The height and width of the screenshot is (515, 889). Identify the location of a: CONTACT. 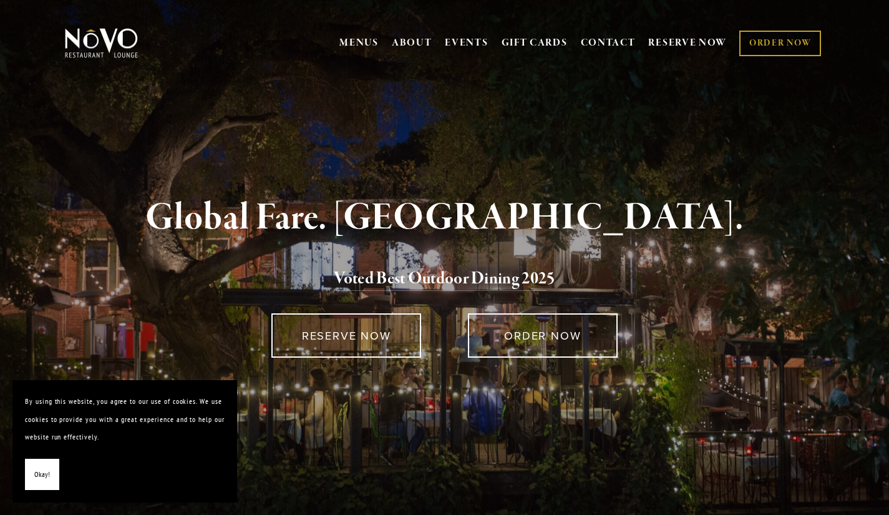
(608, 43).